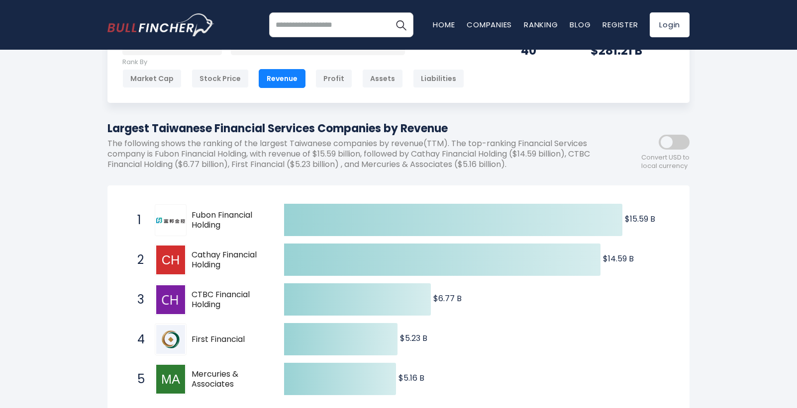  I want to click on img: Fubon Financial Holding, so click(171, 221).